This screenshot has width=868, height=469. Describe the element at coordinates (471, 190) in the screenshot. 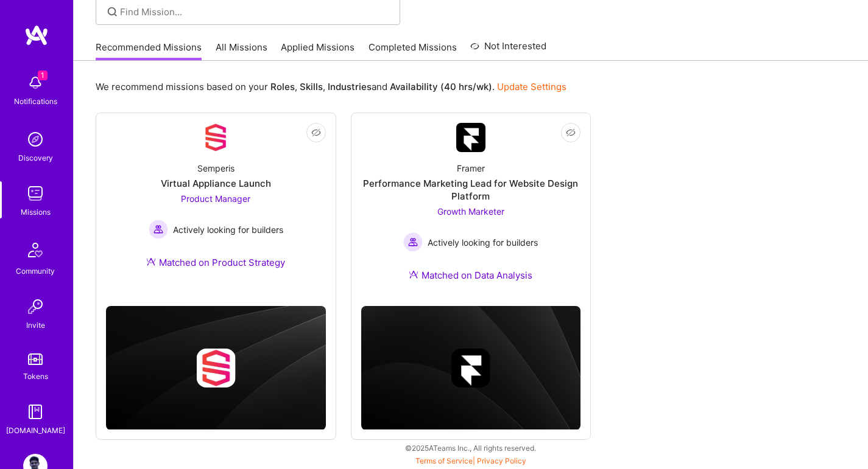

I see `div: Performance Marketing Lead for Website Design Platform` at that location.